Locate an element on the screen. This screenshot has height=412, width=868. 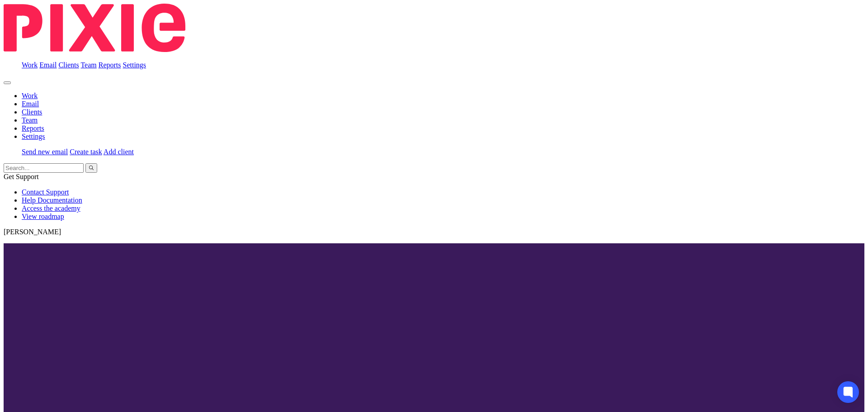
a: Contact Support is located at coordinates (45, 191).